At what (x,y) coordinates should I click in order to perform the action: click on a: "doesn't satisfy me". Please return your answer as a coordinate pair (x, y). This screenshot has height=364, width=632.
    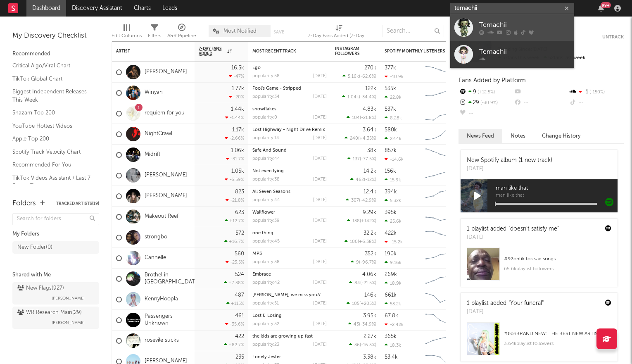
    Looking at the image, I should click on (534, 229).